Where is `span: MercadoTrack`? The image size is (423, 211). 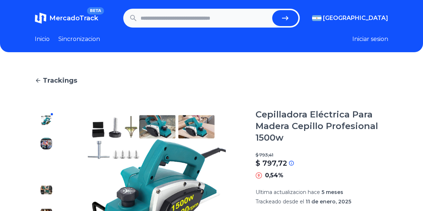 span: MercadoTrack is located at coordinates (74, 18).